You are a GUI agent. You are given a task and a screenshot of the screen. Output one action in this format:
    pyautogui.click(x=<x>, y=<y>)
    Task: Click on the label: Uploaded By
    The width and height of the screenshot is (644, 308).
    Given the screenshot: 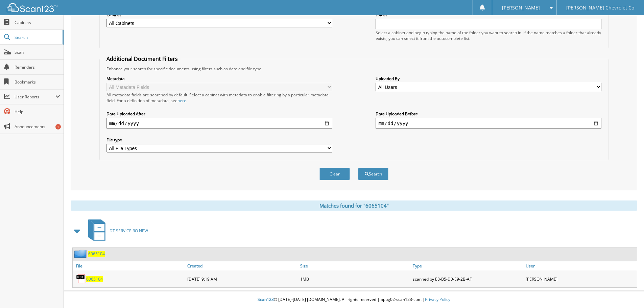 What is the action you would take?
    pyautogui.click(x=489, y=79)
    